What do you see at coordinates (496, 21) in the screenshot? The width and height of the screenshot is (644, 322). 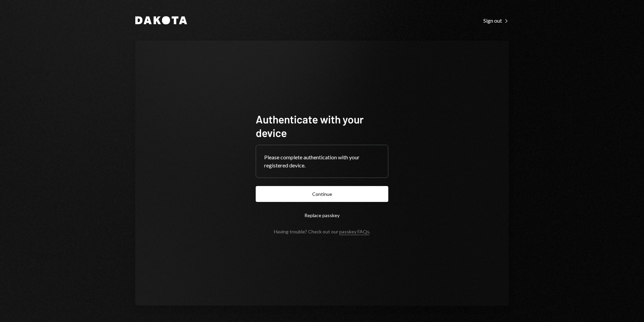 I see `a: Sign out` at bounding box center [496, 21].